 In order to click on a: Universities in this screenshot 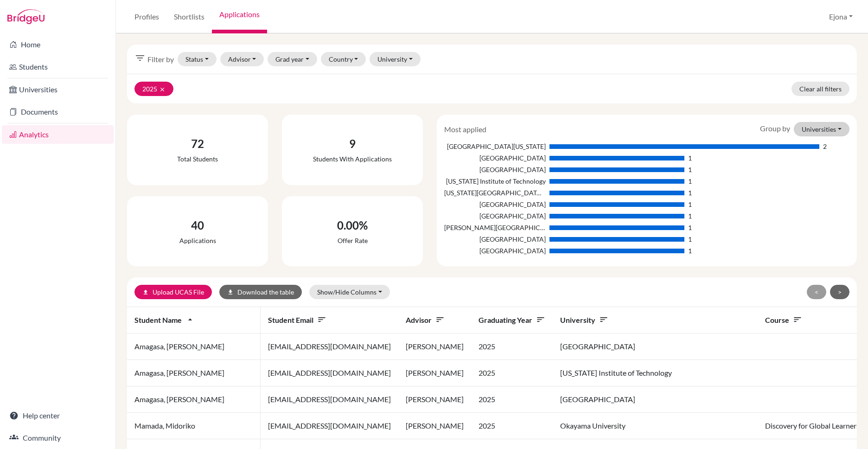, I will do `click(58, 90)`.